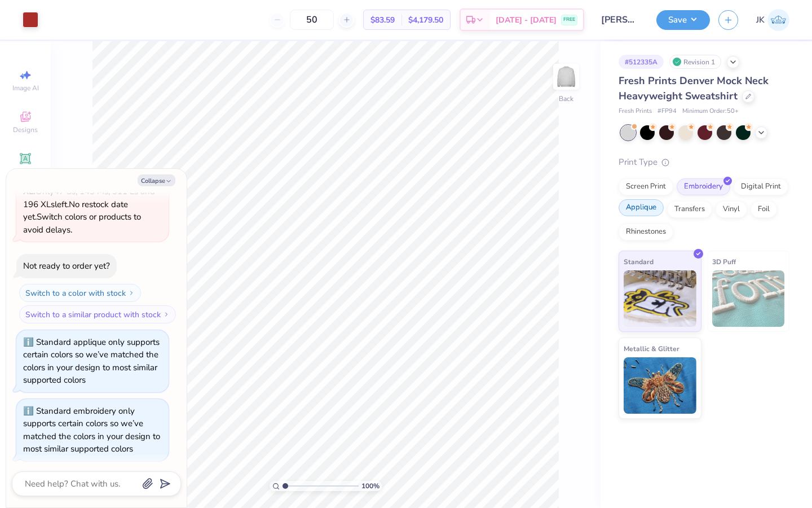  I want to click on div: Screen Print, so click(646, 187).